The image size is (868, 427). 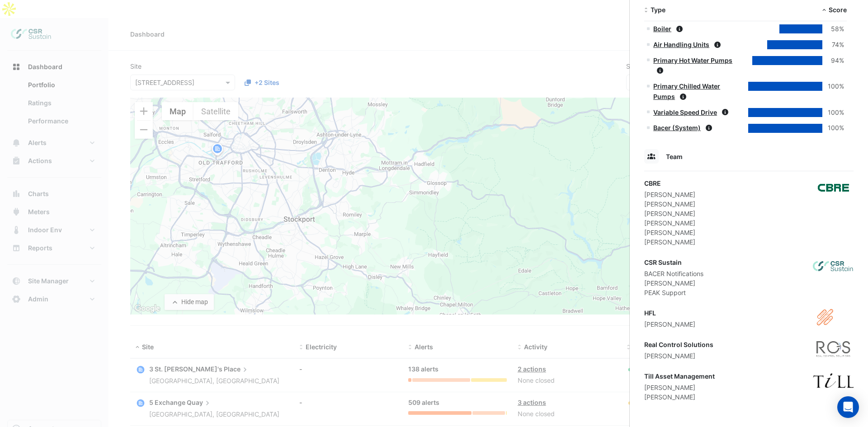 I want to click on img: CBRE, so click(x=834, y=187).